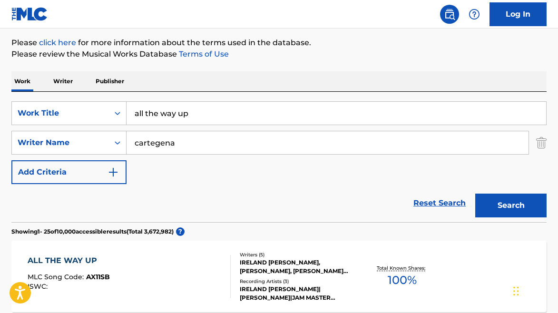  What do you see at coordinates (63, 81) in the screenshot?
I see `p: Writer` at bounding box center [63, 81].